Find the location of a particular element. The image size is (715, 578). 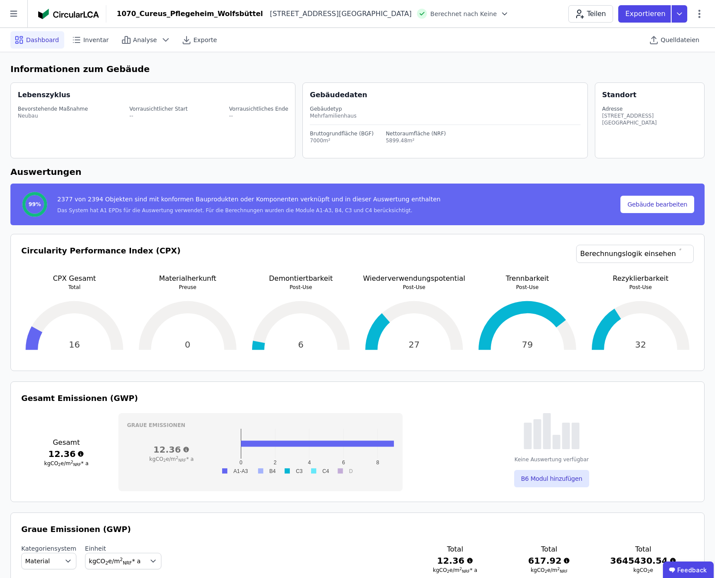

button: kgCO2e/m2NRF* a is located at coordinates (123, 561).